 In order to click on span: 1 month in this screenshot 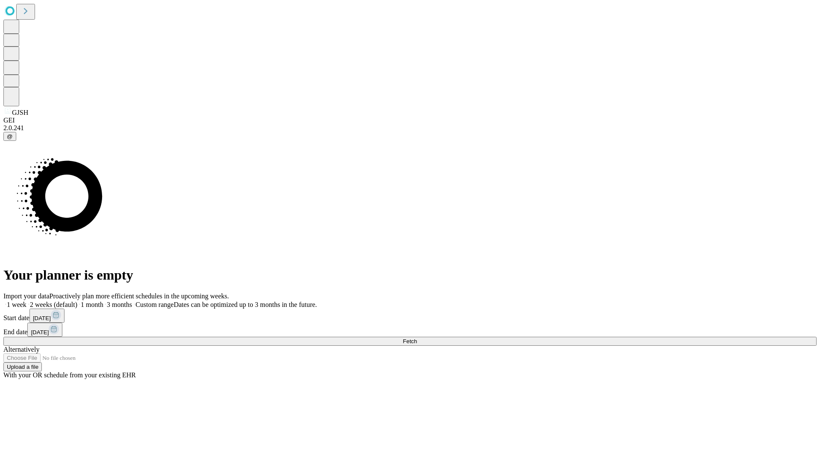, I will do `click(92, 305)`.